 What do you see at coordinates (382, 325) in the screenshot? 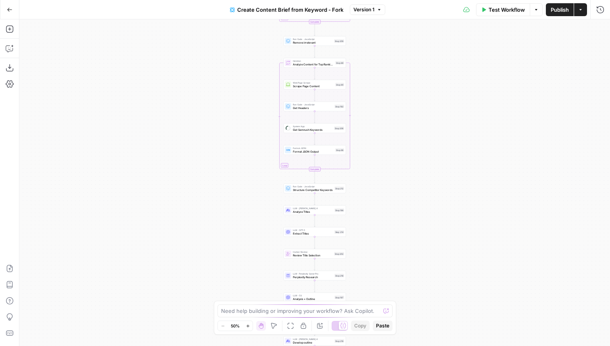
I see `span: Paste` at bounding box center [382, 325].